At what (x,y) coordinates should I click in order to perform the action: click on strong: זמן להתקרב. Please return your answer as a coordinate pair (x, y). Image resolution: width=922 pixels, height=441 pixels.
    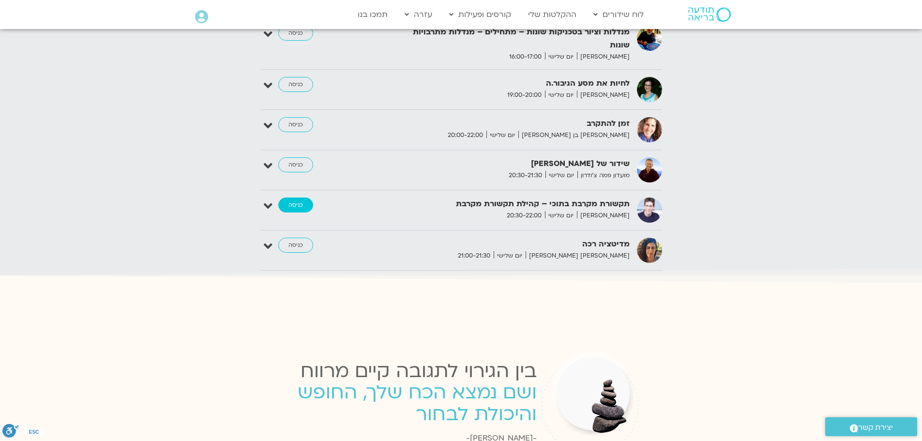
    Looking at the image, I should click on (511, 123).